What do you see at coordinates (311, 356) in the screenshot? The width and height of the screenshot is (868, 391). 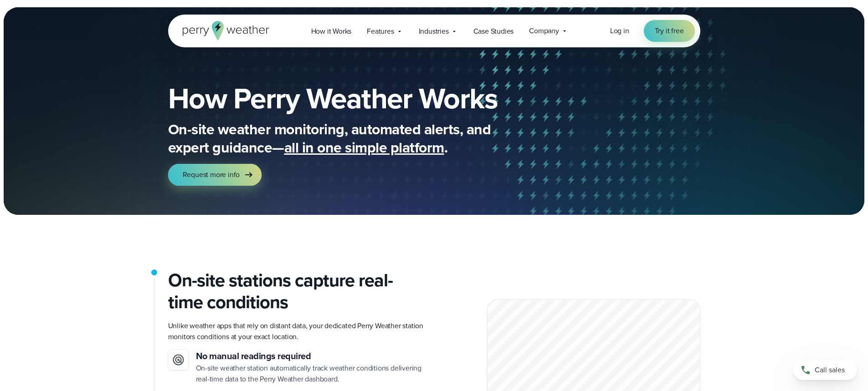 I see `h3: No manual readings required` at bounding box center [311, 356].